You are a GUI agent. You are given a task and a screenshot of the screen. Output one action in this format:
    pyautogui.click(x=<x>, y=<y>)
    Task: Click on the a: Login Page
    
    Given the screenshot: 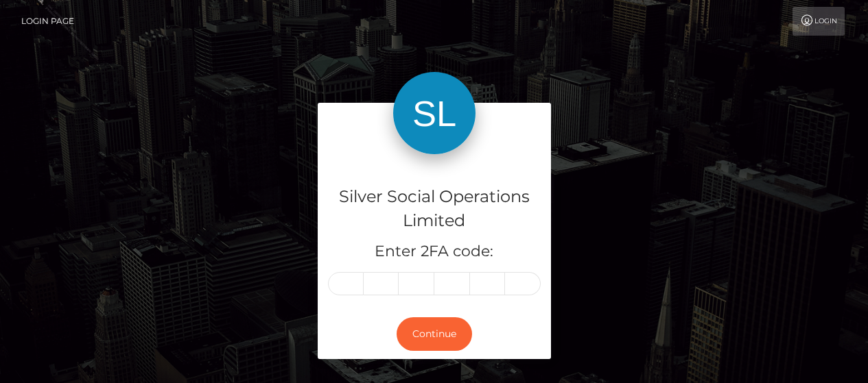 What is the action you would take?
    pyautogui.click(x=47, y=21)
    